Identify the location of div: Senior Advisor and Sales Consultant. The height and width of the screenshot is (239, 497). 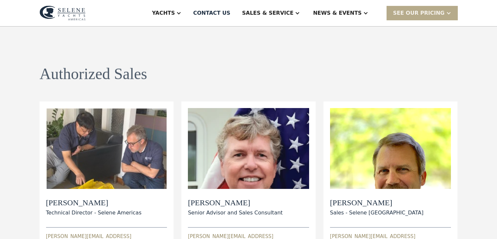
(235, 212).